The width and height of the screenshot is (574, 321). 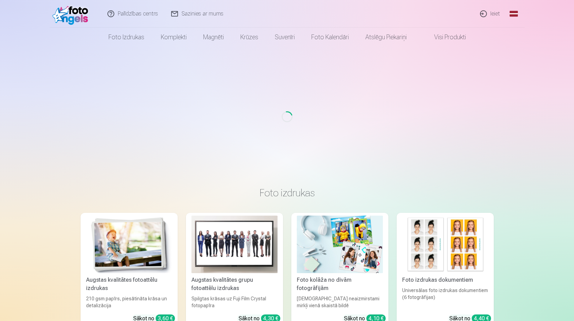 I want to click on div: 210 gsm papīrs, piesātināta krāsa un detalizācija, so click(x=129, y=302).